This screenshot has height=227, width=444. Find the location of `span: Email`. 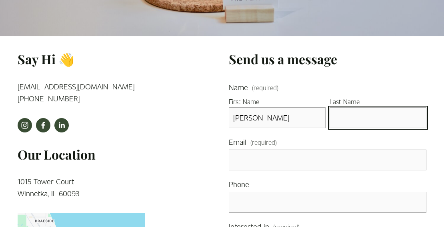

span: Email is located at coordinates (237, 142).